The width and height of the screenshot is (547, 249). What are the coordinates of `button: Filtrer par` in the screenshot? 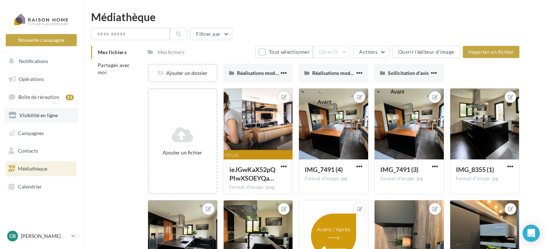 It's located at (211, 34).